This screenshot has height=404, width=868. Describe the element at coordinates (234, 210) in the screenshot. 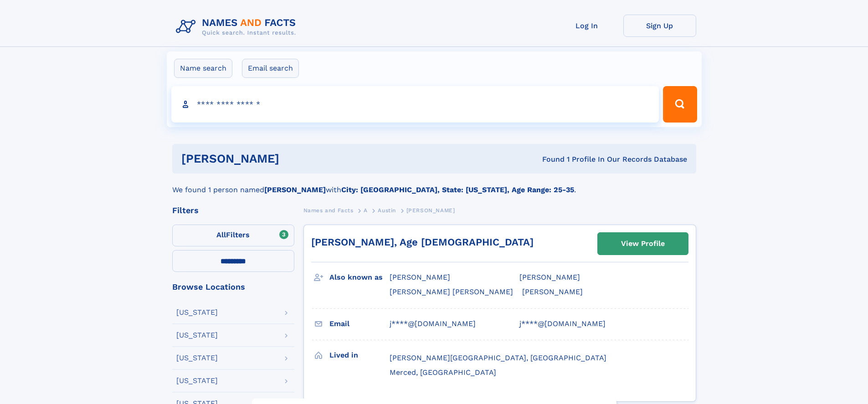

I see `div: Filters` at that location.